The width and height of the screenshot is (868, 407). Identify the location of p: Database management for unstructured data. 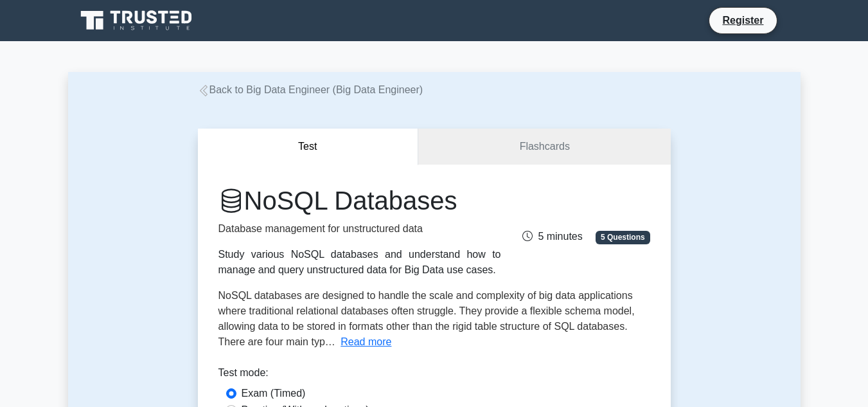
(360, 229).